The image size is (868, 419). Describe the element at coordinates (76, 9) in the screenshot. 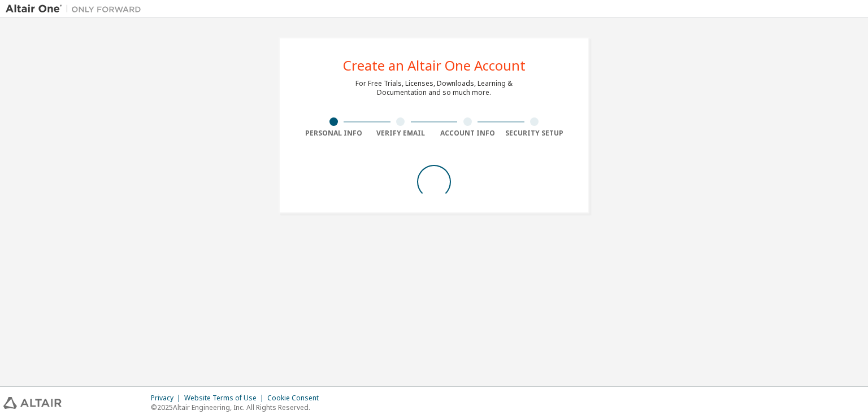

I see `img: Altair One` at that location.